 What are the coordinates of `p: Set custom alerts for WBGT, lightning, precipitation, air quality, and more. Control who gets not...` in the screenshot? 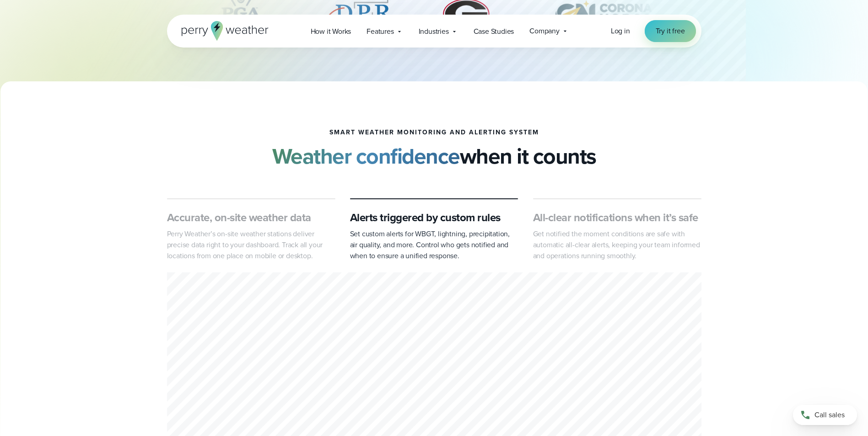 It's located at (434, 245).